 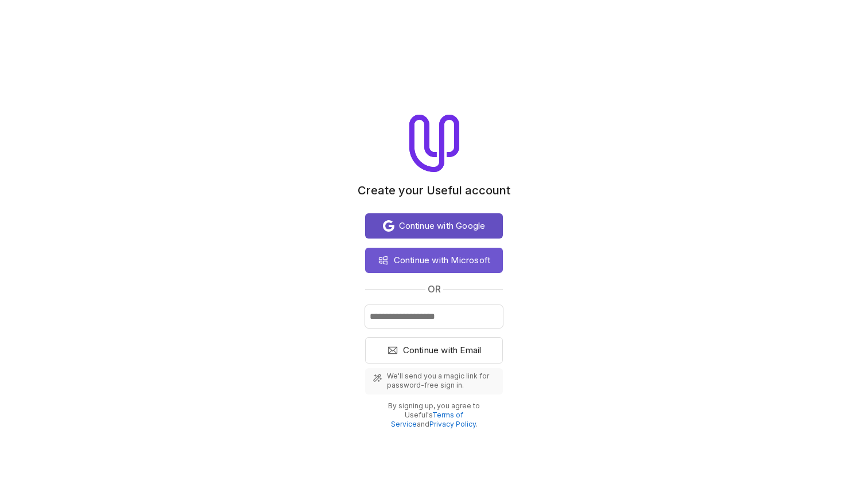 What do you see at coordinates (427, 420) in the screenshot?
I see `a: Terms of Service` at bounding box center [427, 420].